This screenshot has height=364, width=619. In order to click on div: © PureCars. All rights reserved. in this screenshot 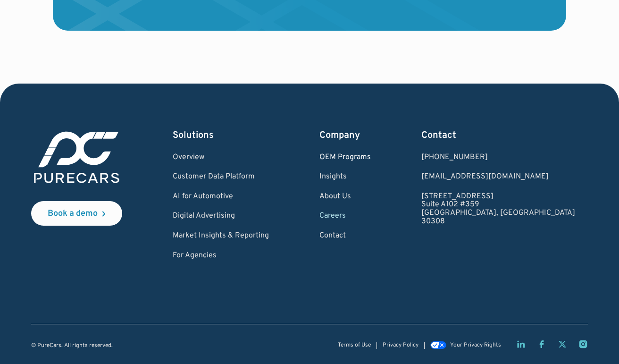, I will do `click(72, 346)`.